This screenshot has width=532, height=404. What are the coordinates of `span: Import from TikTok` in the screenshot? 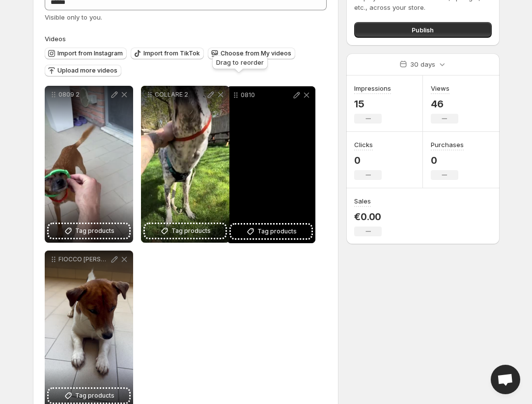 It's located at (171, 54).